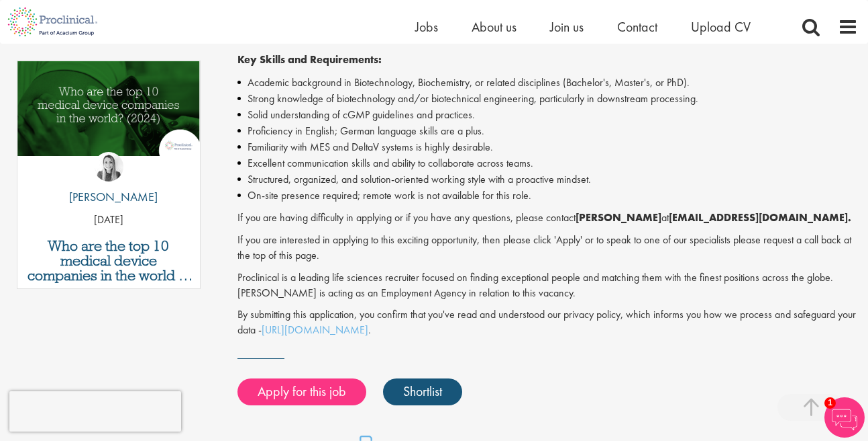  What do you see at coordinates (549, 323) in the screenshot?
I see `p: By submitting this application, you confirm that you've read and understood our privacy policy, w...` at bounding box center [549, 323].